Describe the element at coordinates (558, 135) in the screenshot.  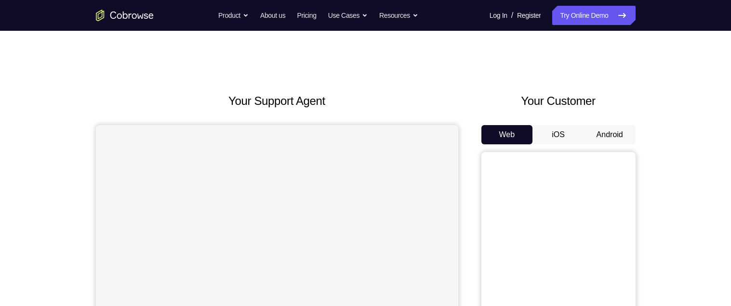
I see `button: iOS` at that location.